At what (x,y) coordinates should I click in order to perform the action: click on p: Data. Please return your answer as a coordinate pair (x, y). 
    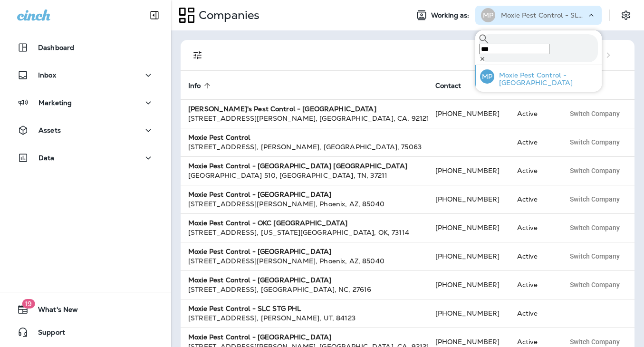
    Looking at the image, I should click on (47, 158).